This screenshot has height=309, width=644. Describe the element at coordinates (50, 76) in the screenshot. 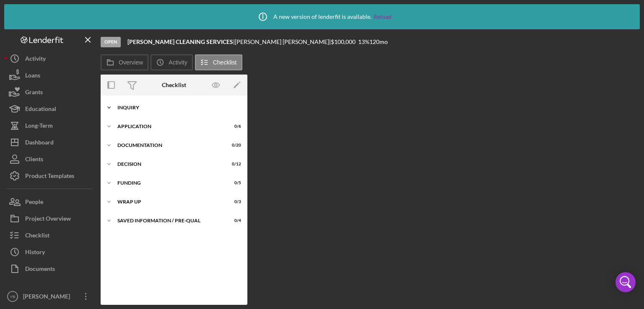

I see `a: Loans` at that location.